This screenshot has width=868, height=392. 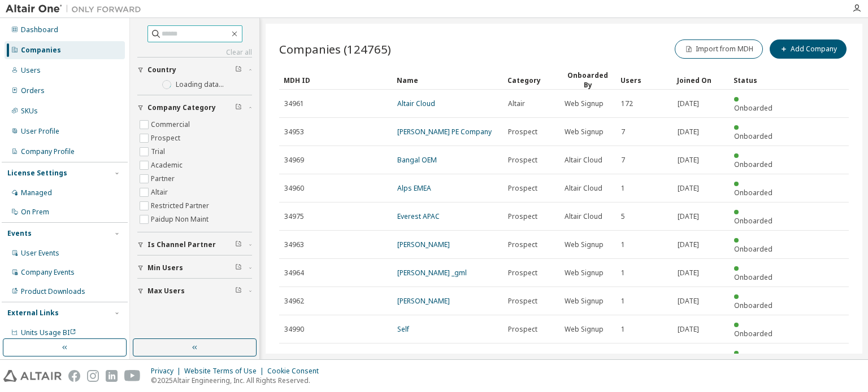 I want to click on a: Everest APAC, so click(x=418, y=216).